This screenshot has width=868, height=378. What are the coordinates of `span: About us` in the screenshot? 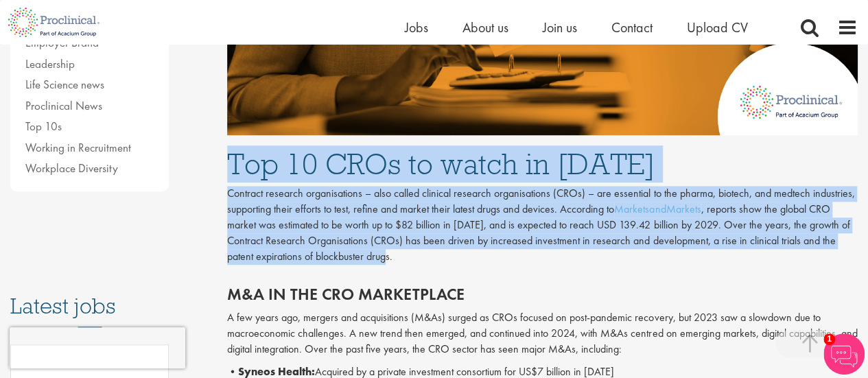 It's located at (485, 28).